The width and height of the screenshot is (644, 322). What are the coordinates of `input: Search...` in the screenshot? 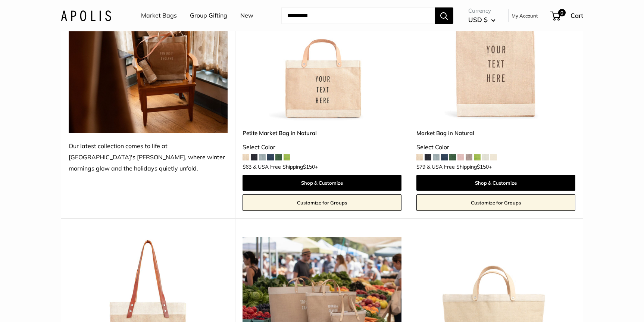 It's located at (358, 16).